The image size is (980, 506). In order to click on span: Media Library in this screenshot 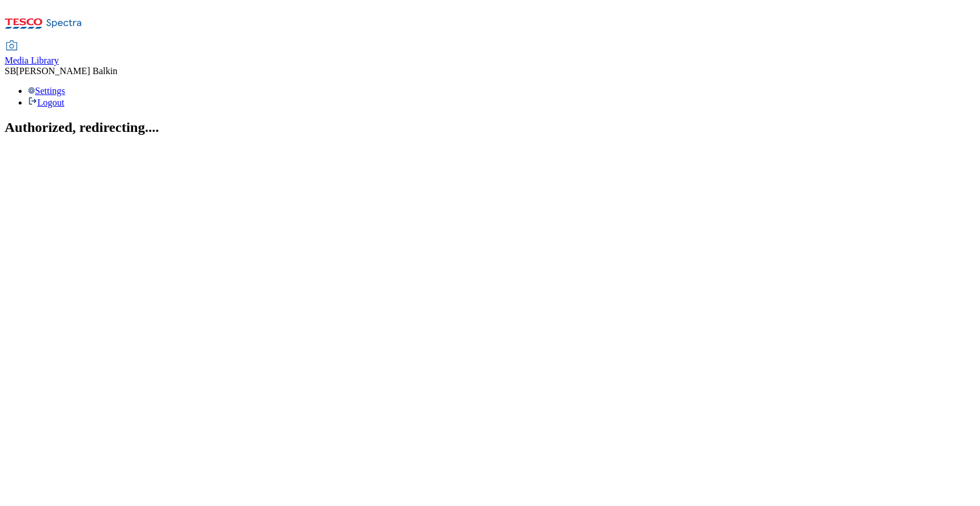, I will do `click(32, 60)`.